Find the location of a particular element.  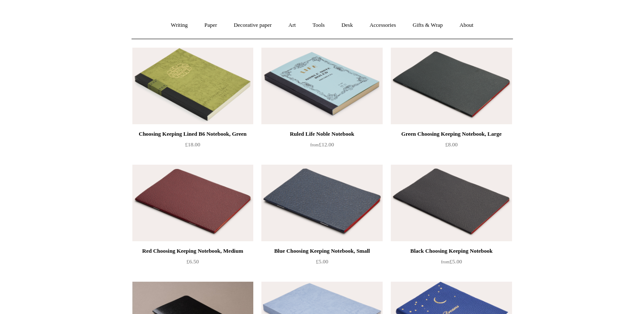

img: Red Choosing Keeping Notebook, Medium is located at coordinates (193, 203).